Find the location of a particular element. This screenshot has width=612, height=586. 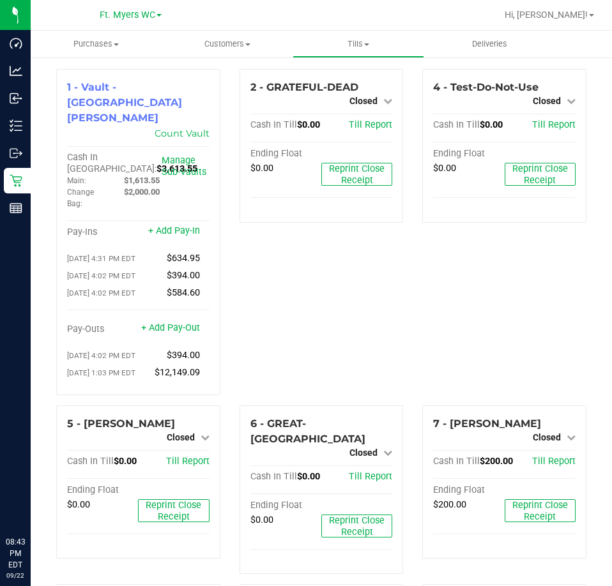

inline-svg: Analytics is located at coordinates (16, 71).